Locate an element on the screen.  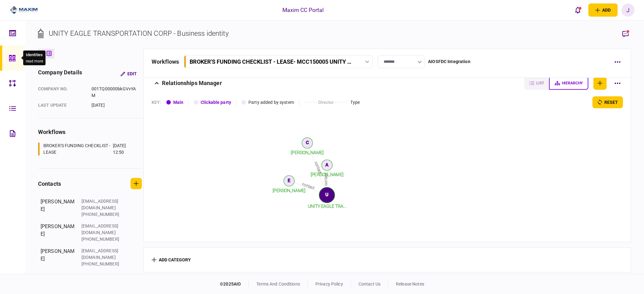
button: open notifications list is located at coordinates (578, 10).